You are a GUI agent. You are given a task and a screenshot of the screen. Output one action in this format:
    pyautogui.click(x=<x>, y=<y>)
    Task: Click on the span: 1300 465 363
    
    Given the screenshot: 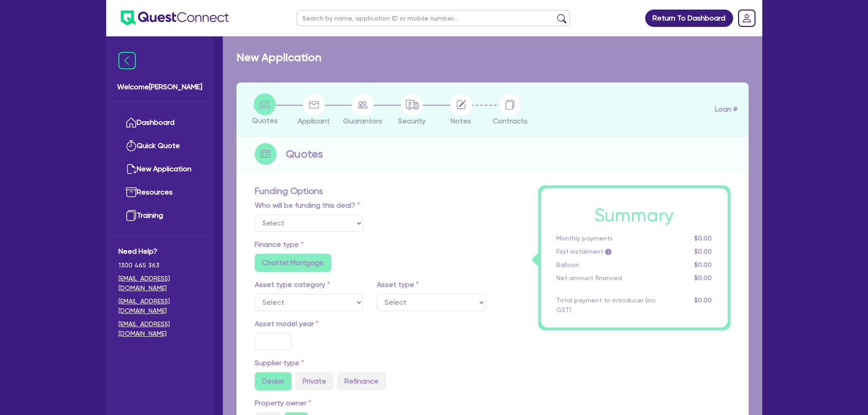 What is the action you would take?
    pyautogui.click(x=160, y=265)
    